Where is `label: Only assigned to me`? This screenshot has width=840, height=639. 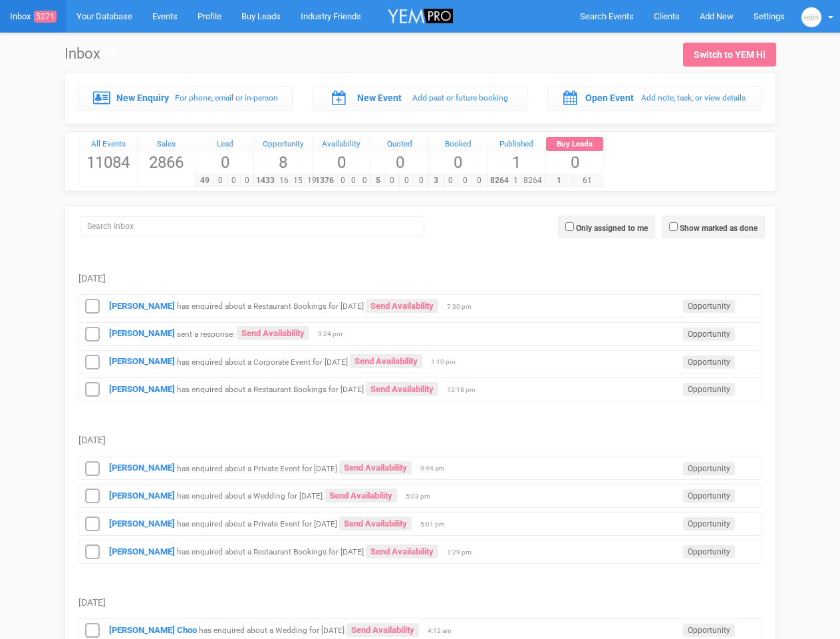
label: Only assigned to me is located at coordinates (612, 228).